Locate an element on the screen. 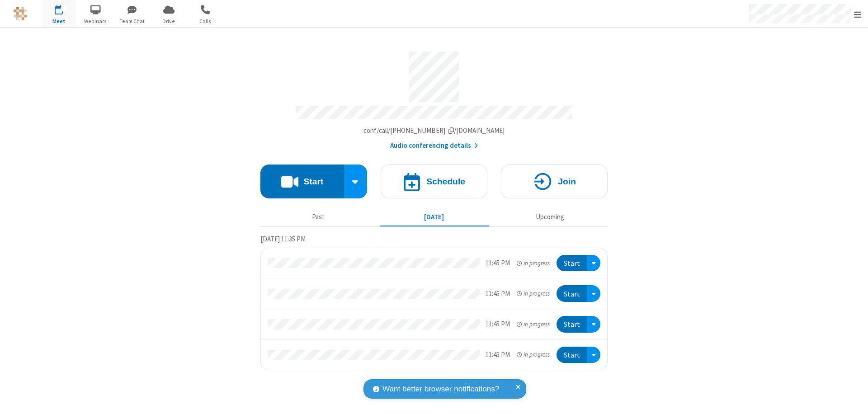 The height and width of the screenshot is (414, 868). button: Upcoming is located at coordinates (550, 217).